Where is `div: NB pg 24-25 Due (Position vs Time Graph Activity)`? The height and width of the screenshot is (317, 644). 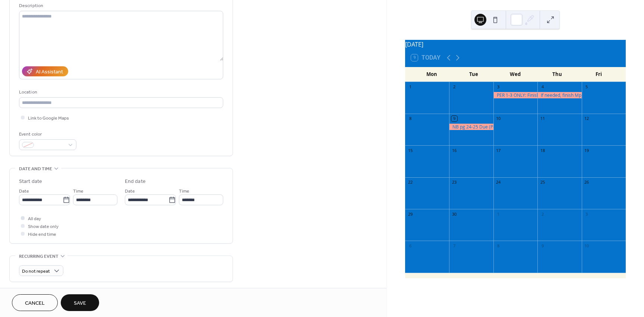 div: NB pg 24-25 Due (Position vs Time Graph Activity) is located at coordinates (471, 127).